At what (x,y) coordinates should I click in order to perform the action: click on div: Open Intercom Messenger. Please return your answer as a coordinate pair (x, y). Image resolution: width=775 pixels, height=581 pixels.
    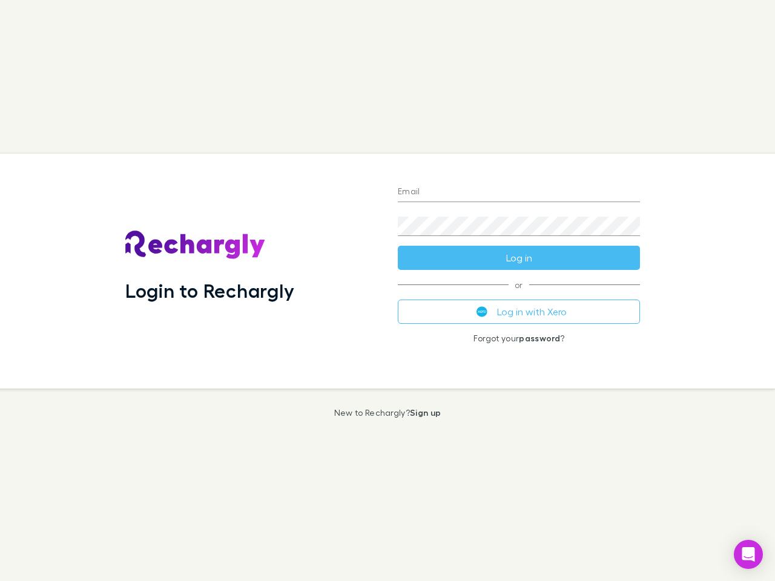
    Looking at the image, I should click on (748, 554).